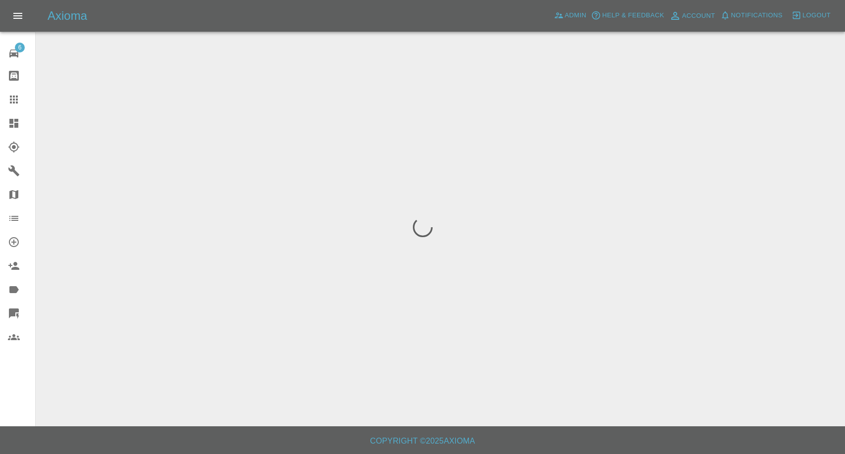 The height and width of the screenshot is (454, 845). I want to click on button: Help & Feedback, so click(627, 15).